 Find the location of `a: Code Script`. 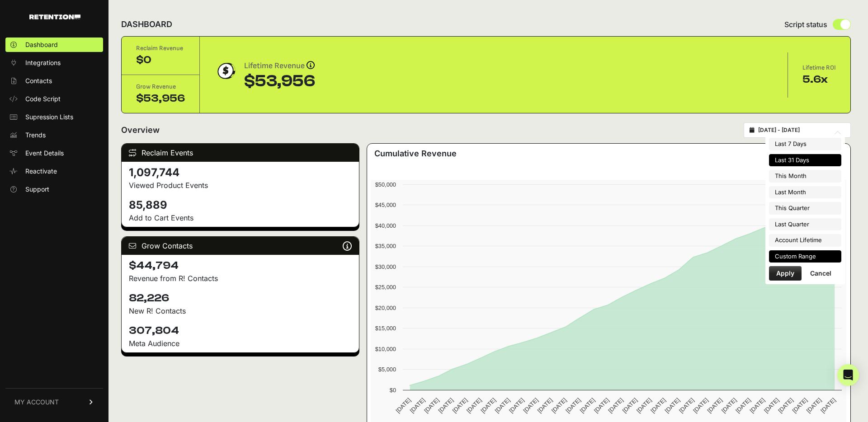

a: Code Script is located at coordinates (54, 99).